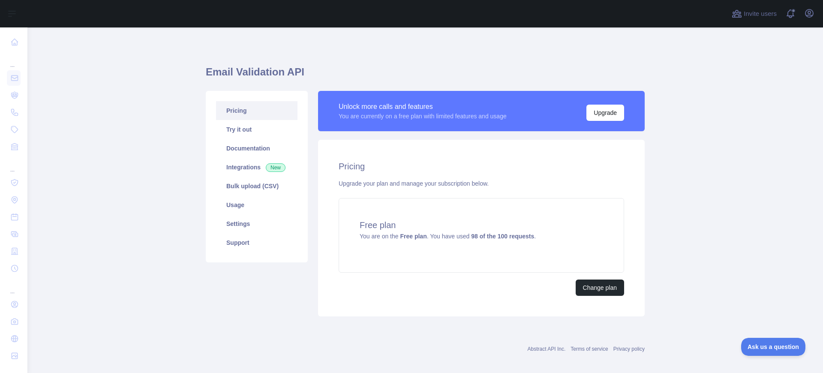  What do you see at coordinates (257, 224) in the screenshot?
I see `a: Settings` at bounding box center [257, 224].